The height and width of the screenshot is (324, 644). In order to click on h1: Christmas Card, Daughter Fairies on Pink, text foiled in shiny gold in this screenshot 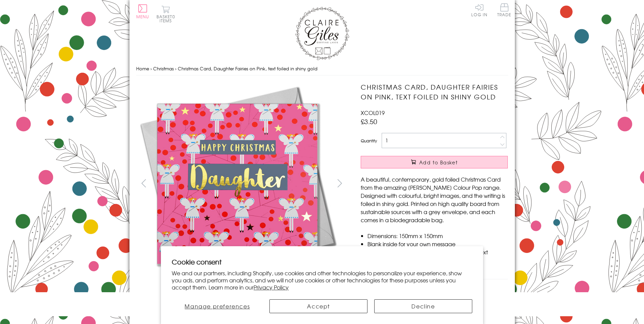, I will do `click(434, 92)`.